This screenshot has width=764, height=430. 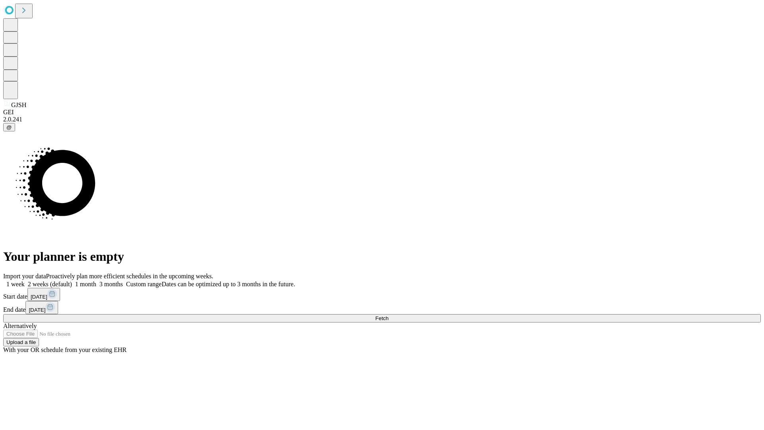 What do you see at coordinates (65, 349) in the screenshot?
I see `span: With your OR schedule from your existing EHR` at bounding box center [65, 349].